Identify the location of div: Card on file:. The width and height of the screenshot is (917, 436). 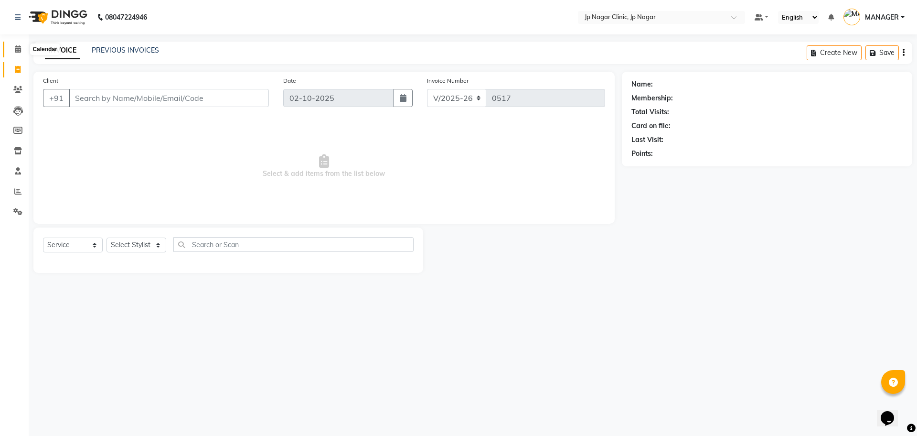
(651, 126).